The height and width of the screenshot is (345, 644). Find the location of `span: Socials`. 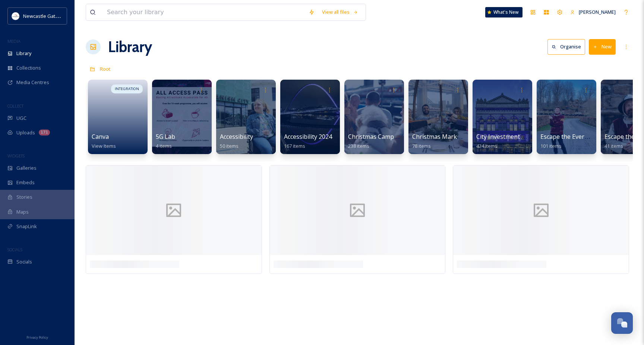

span: Socials is located at coordinates (24, 262).